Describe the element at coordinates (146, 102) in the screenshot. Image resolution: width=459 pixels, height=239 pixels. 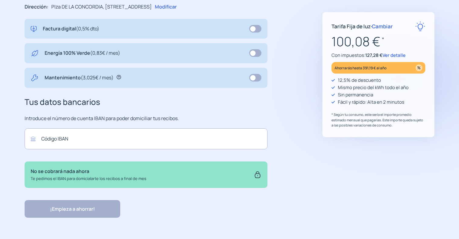
I see `h3: Tus datos bancarios` at that location.